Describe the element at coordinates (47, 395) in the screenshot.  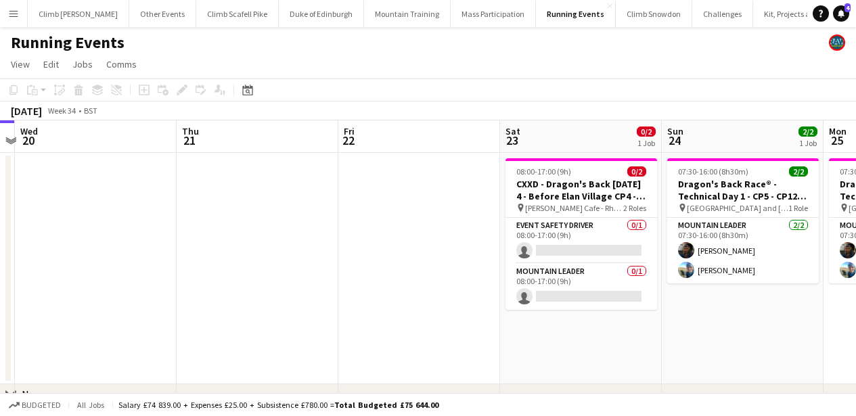
I see `div: New group` at that location.